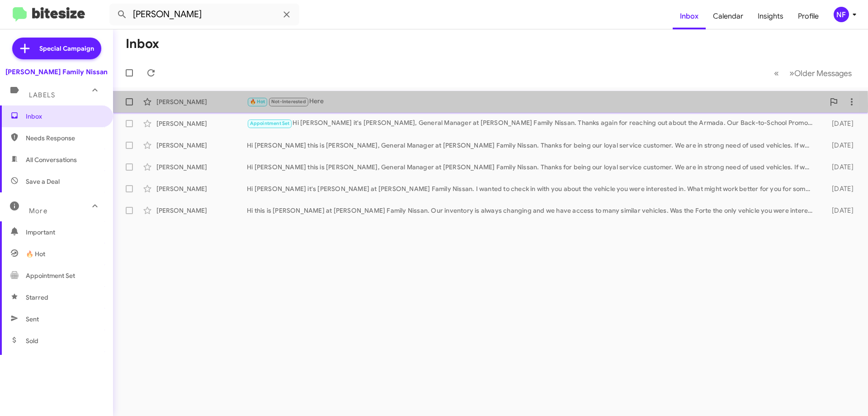 This screenshot has width=868, height=416. What do you see at coordinates (32, 341) in the screenshot?
I see `span: Sold` at bounding box center [32, 341].